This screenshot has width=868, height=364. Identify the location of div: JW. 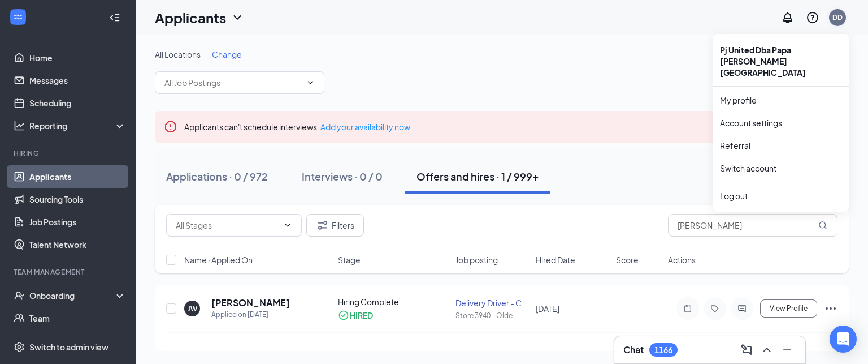
(192, 308).